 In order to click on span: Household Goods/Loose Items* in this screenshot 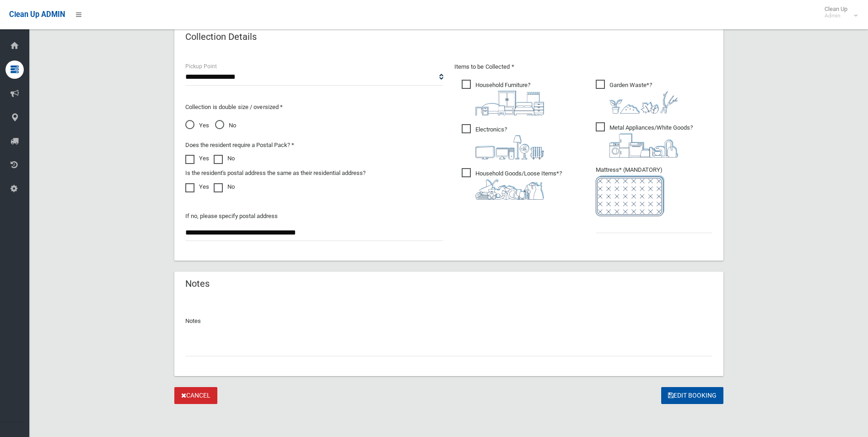, I will do `click(511, 184)`.